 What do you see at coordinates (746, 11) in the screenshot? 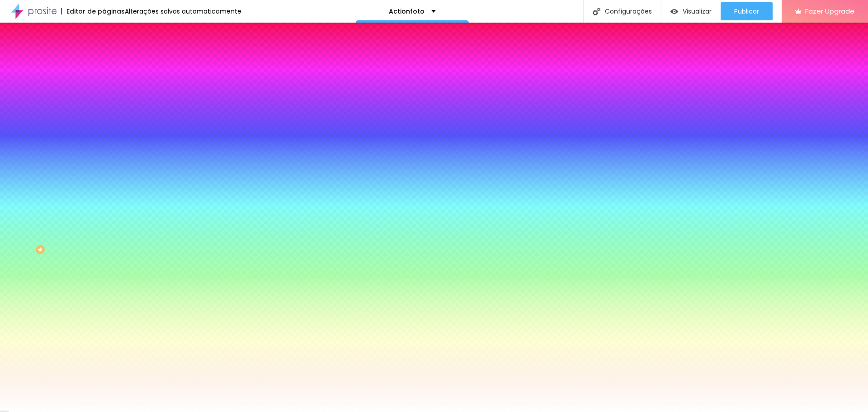
I see `span: Publicar` at bounding box center [746, 11].